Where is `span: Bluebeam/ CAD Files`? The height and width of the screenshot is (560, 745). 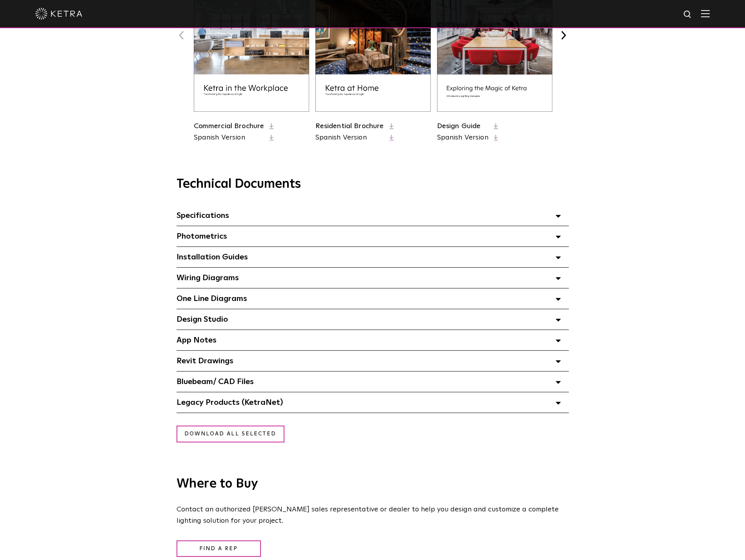 span: Bluebeam/ CAD Files is located at coordinates (215, 382).